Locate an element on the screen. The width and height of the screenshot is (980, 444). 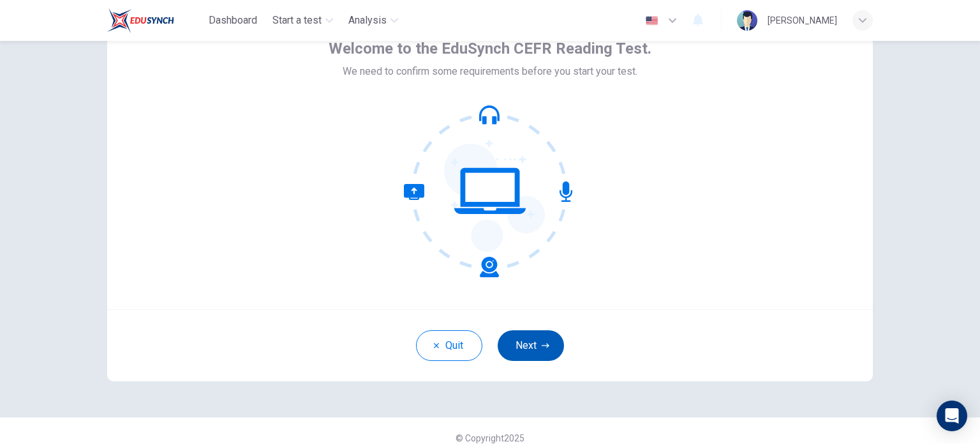
img: Profile picture is located at coordinates (748, 21).